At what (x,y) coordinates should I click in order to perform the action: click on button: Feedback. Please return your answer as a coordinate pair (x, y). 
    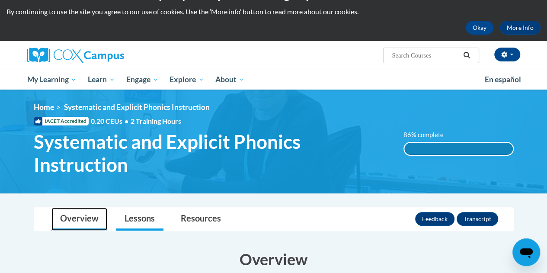
    Looking at the image, I should click on (435, 219).